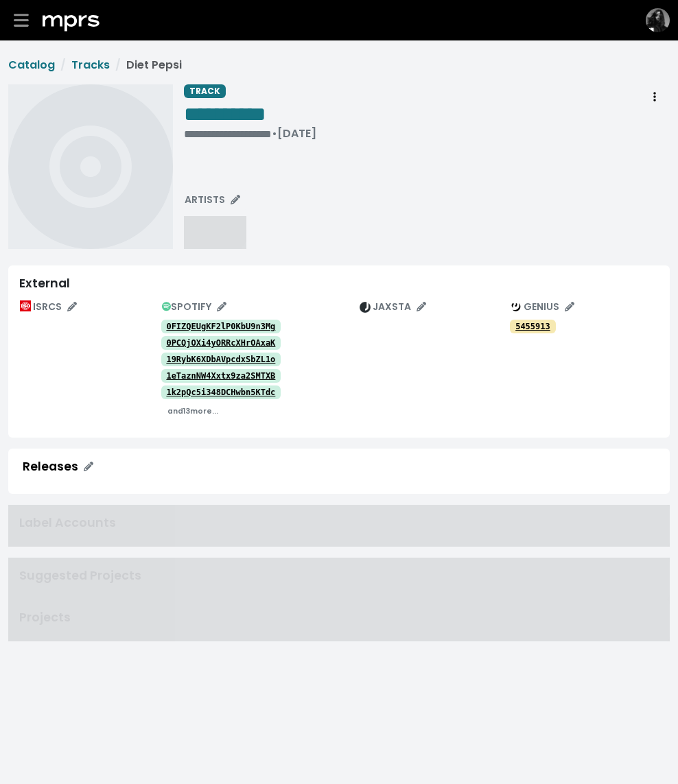 Image resolution: width=678 pixels, height=784 pixels. Describe the element at coordinates (516, 307) in the screenshot. I see `img: The genius.com logo` at that location.